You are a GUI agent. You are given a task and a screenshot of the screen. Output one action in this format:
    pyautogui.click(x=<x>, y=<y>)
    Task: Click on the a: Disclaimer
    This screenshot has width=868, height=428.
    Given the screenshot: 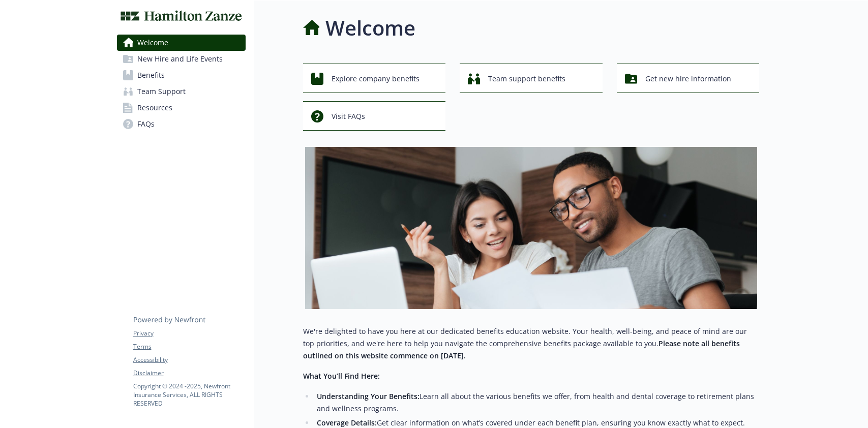 What is the action you would take?
    pyautogui.click(x=189, y=373)
    